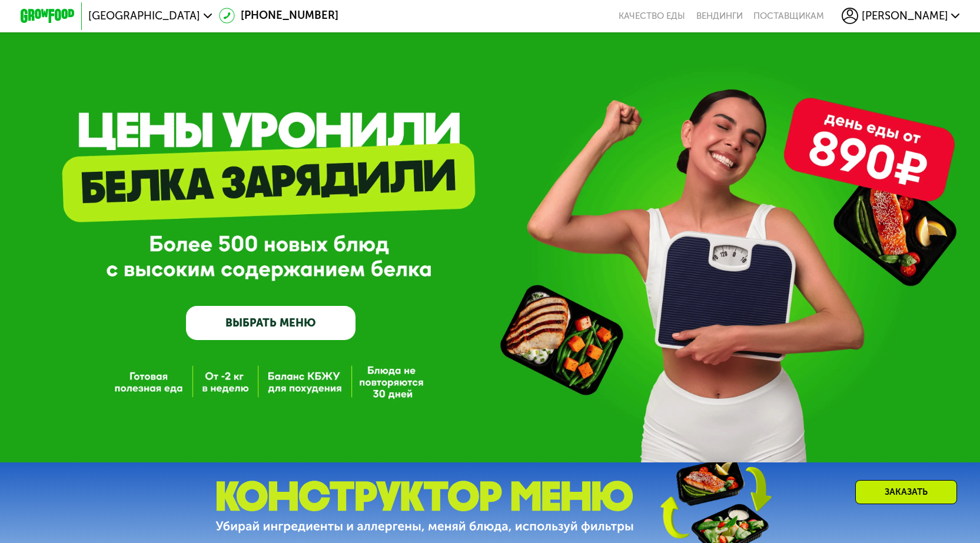  Describe the element at coordinates (271, 323) in the screenshot. I see `a: ВЫБРАТЬ МЕНЮ` at that location.